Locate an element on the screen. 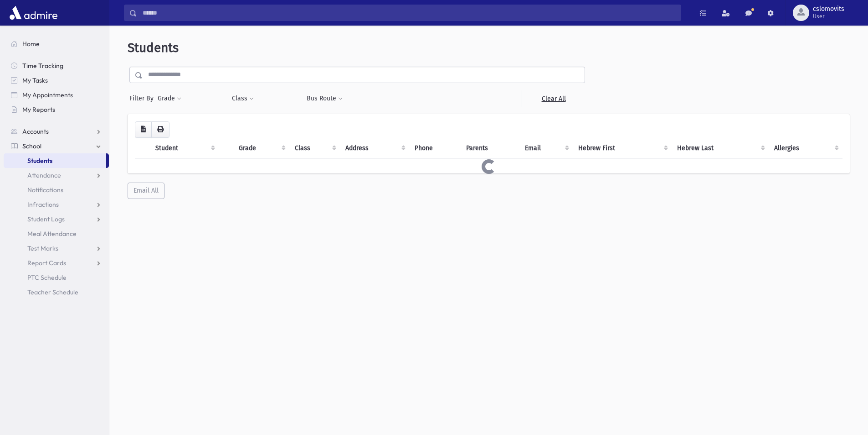 The image size is (868, 435). button: Class is located at coordinates (243, 99).